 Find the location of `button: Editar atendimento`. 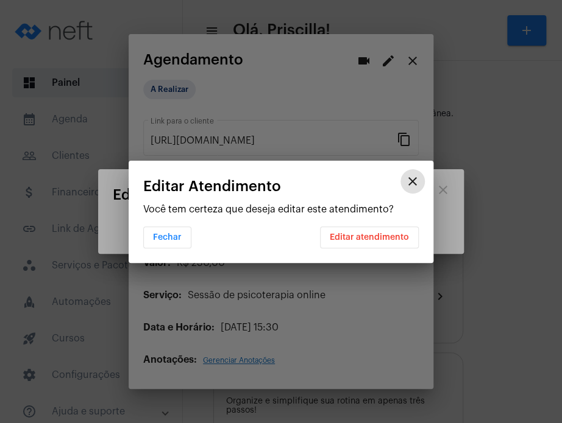

button: Editar atendimento is located at coordinates (369, 238).